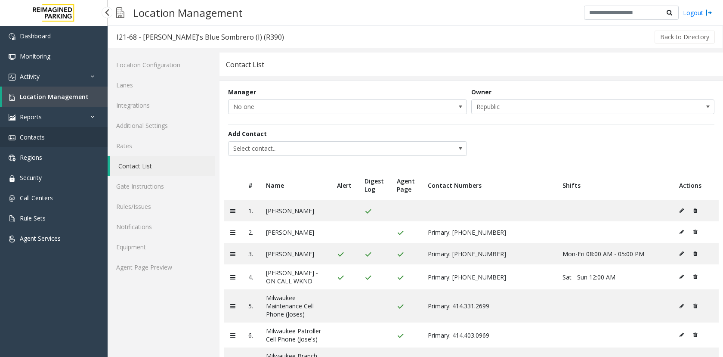  What do you see at coordinates (161, 105) in the screenshot?
I see `a: Integrations` at bounding box center [161, 105].